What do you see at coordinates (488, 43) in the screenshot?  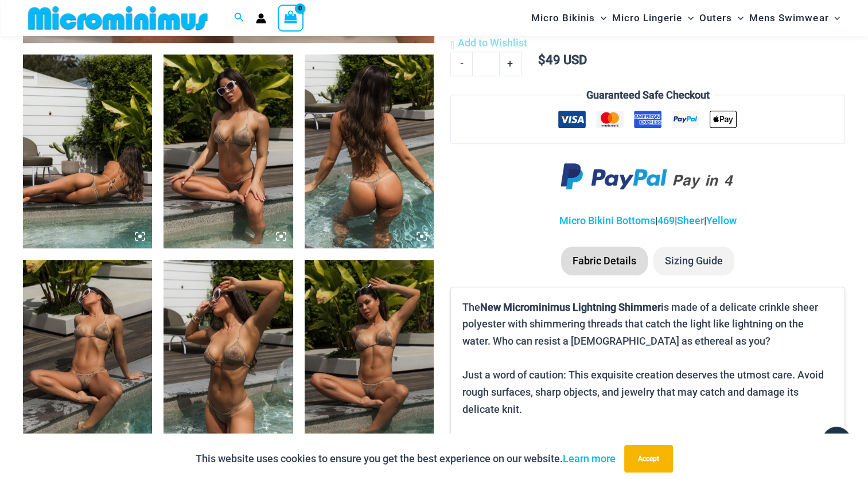 I see `a: Add to Wishlist` at bounding box center [488, 43].